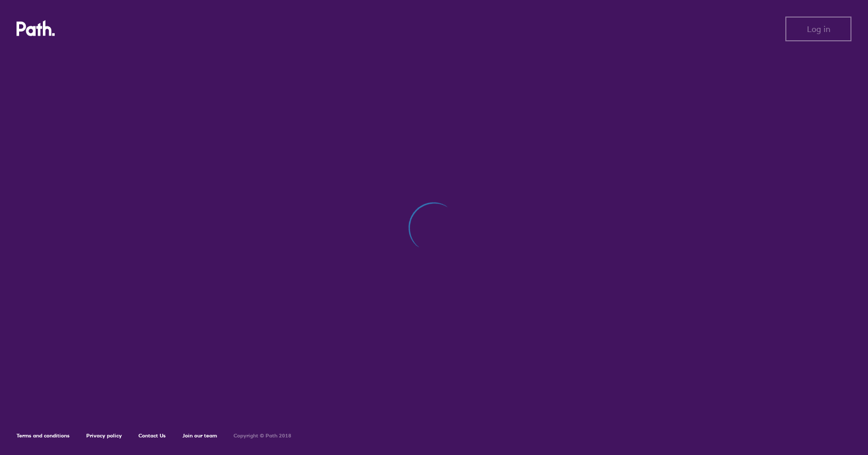  Describe the element at coordinates (819, 29) in the screenshot. I see `button: Log in` at that location.